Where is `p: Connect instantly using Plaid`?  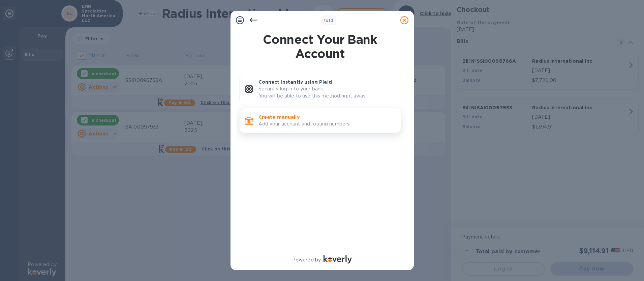 p: Connect instantly using Plaid is located at coordinates (327, 82).